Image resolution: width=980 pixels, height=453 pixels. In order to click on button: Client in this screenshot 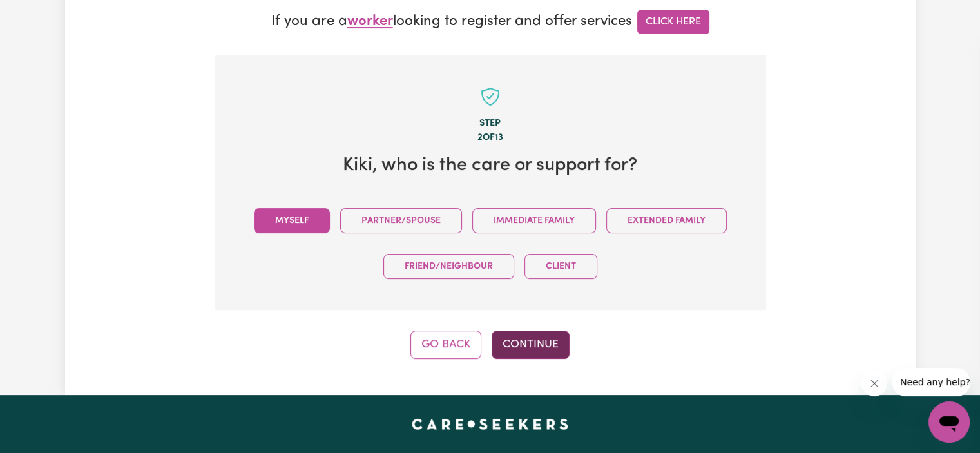, I will do `click(561, 266)`.